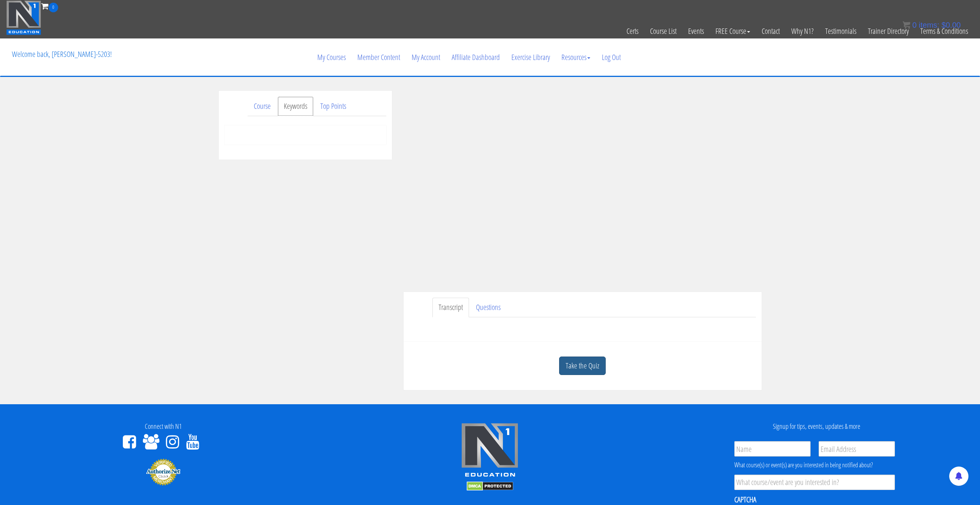 The width and height of the screenshot is (980, 505). What do you see at coordinates (296, 106) in the screenshot?
I see `a: Keywords` at bounding box center [296, 106].